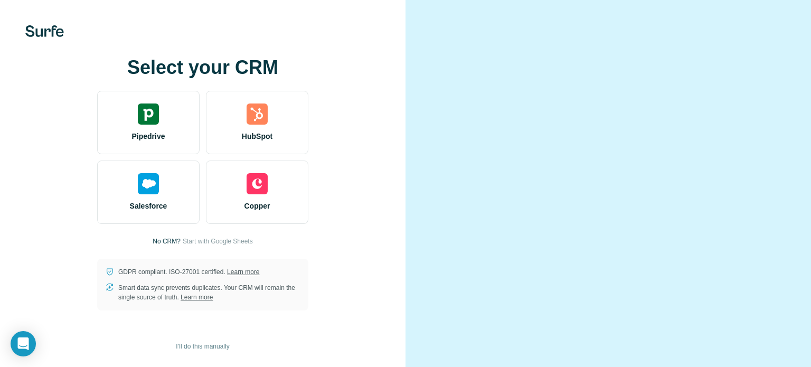  Describe the element at coordinates (23, 344) in the screenshot. I see `div: Open Intercom Messenger` at that location.